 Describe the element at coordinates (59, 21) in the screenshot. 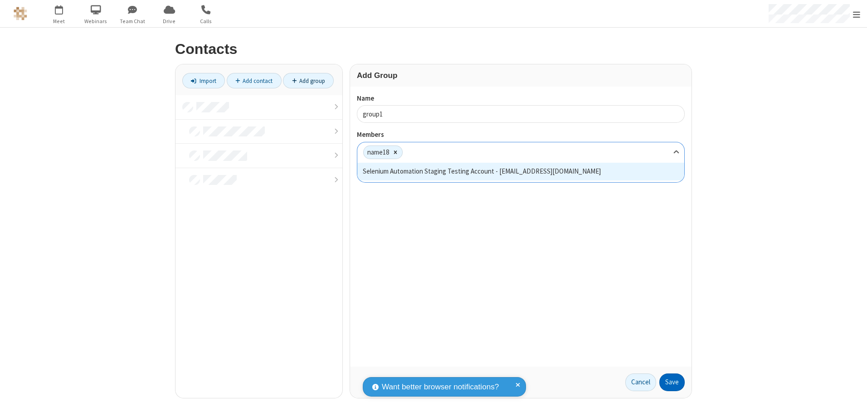

I see `span: Meet` at that location.